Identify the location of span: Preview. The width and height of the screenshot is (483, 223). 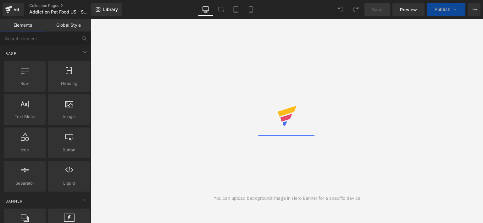
(408, 9).